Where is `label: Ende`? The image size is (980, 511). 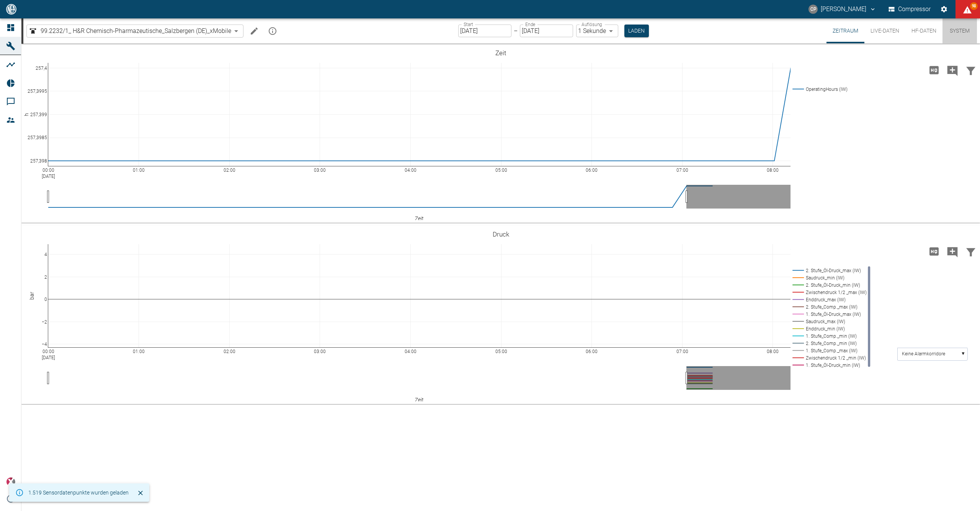
label: Ende is located at coordinates (530, 24).